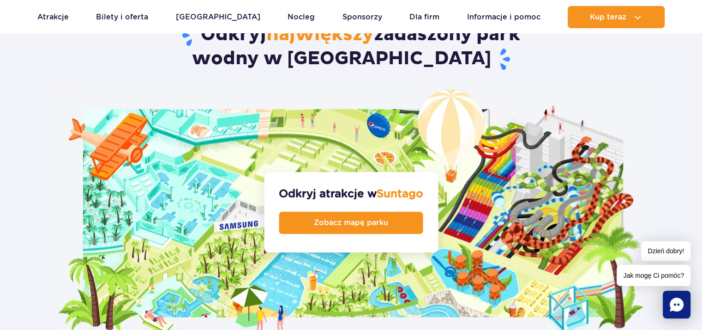 The width and height of the screenshot is (702, 330). What do you see at coordinates (122, 17) in the screenshot?
I see `a: Bilety i oferta` at bounding box center [122, 17].